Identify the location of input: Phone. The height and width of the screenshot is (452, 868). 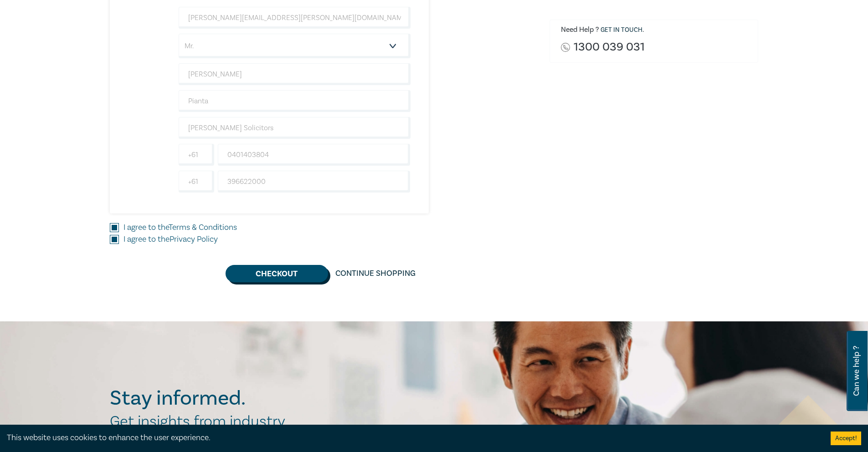
(314, 182).